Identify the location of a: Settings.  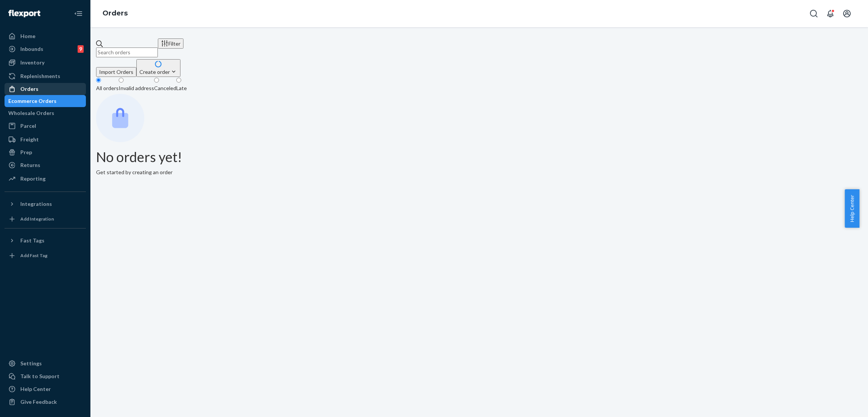
(45, 364).